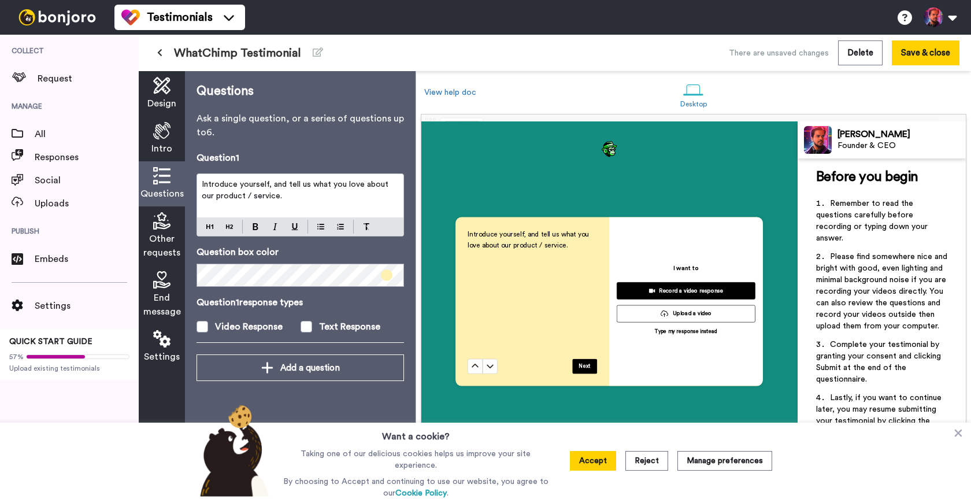 This screenshot has width=971, height=499. What do you see at coordinates (87, 259) in the screenshot?
I see `span: Embeds` at bounding box center [87, 259].